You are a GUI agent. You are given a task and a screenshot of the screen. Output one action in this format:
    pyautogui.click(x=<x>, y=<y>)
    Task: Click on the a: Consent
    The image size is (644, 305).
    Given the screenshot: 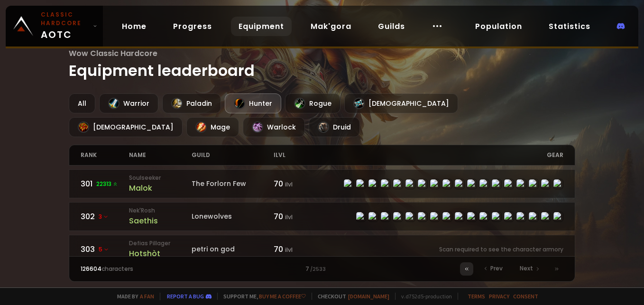 What is the action you would take?
    pyautogui.click(x=525, y=296)
    